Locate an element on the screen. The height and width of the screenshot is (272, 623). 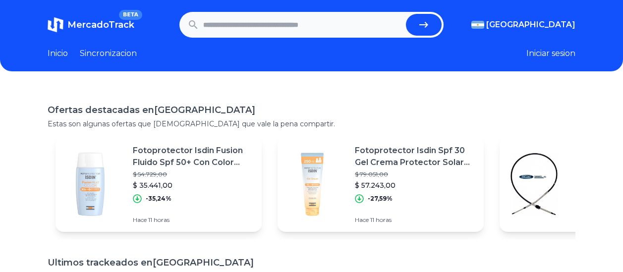
p: $ 35.441,00 is located at coordinates (193, 185).